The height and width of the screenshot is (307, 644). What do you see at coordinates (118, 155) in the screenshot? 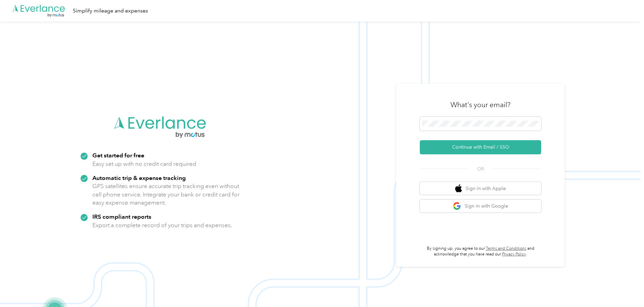
I see `strong: Get started for free` at bounding box center [118, 155].